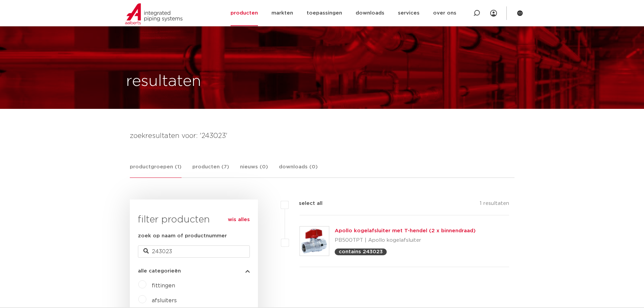  Describe the element at coordinates (164, 301) in the screenshot. I see `span: afsluiters` at that location.